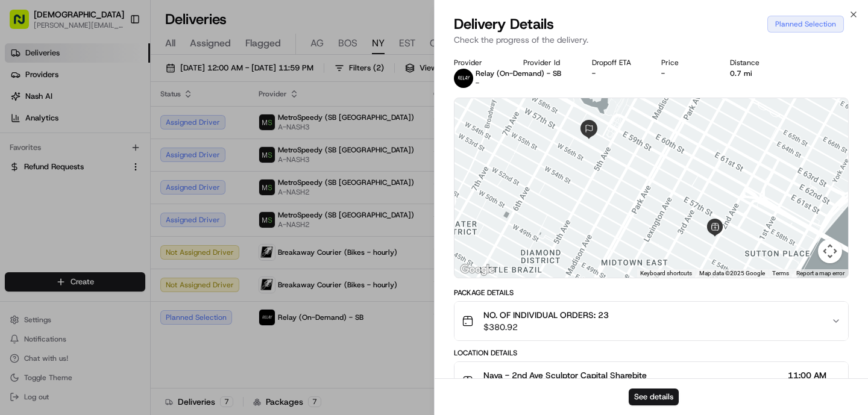  Describe the element at coordinates (96, 132) in the screenshot. I see `div: We're available if you need us!` at that location.